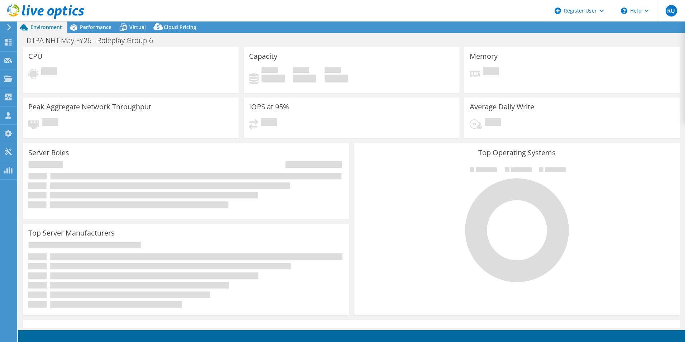  Describe the element at coordinates (90, 107) in the screenshot. I see `h3: Peak Aggregate Network Throughput` at that location.